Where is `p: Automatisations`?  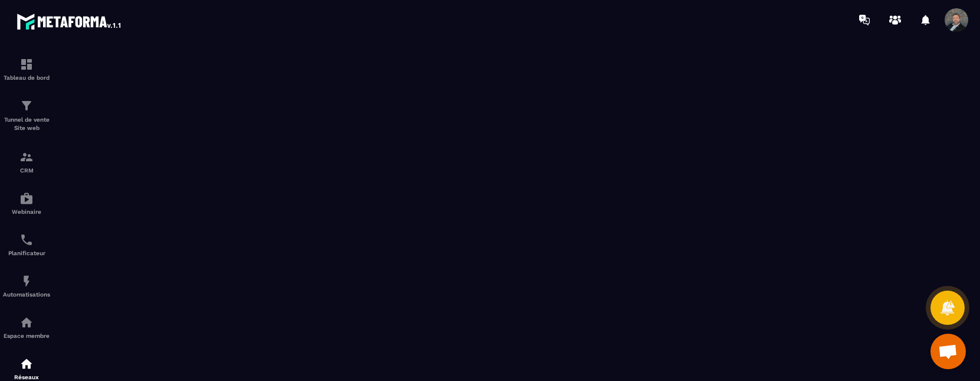 p: Automatisations is located at coordinates (27, 294).